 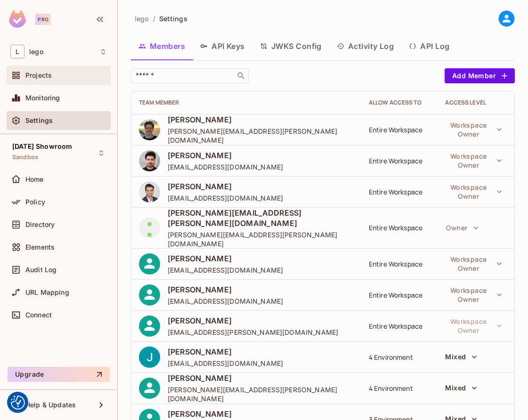 What do you see at coordinates (476, 103) in the screenshot?
I see `div: Access Level` at bounding box center [476, 103].